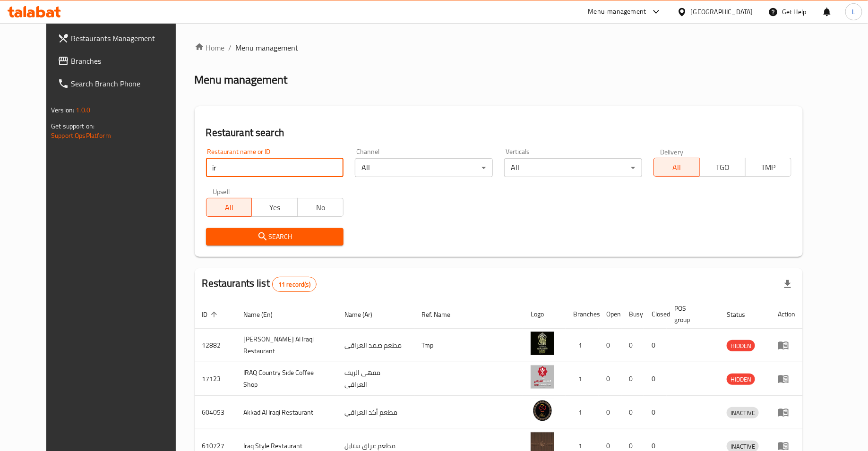 Image resolution: width=868 pixels, height=451 pixels. Describe the element at coordinates (216, 345) in the screenshot. I see `td: 12882` at that location.